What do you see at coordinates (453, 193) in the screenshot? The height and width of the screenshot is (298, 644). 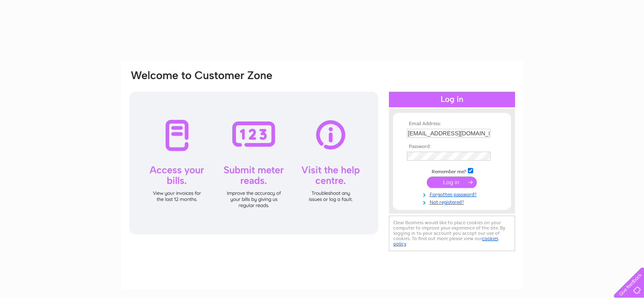 I see `a: Forgotten password?` at bounding box center [453, 193].